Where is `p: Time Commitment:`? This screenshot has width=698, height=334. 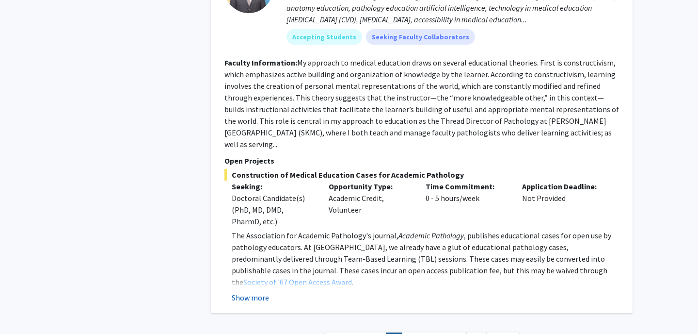 p: Time Commitment: is located at coordinates (467, 186).